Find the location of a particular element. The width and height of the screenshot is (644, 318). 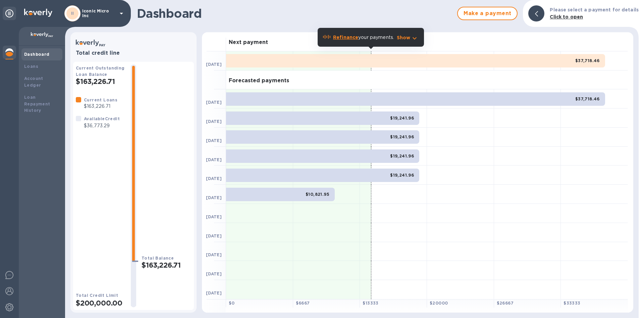

h1: Dashboard is located at coordinates (295, 13).